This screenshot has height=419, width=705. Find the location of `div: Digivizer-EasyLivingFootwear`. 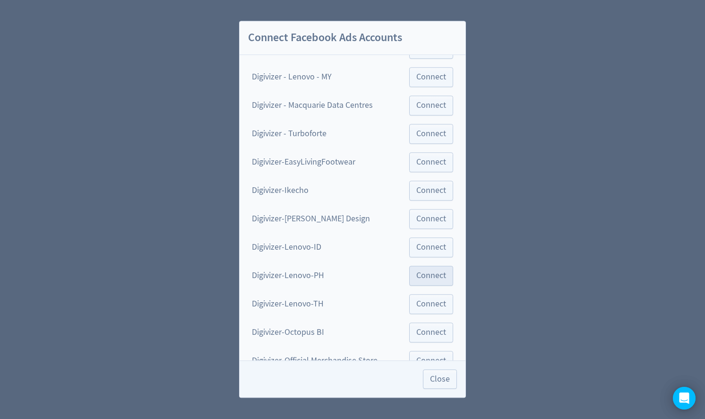

div: Digivizer-EasyLivingFootwear is located at coordinates (303, 162).